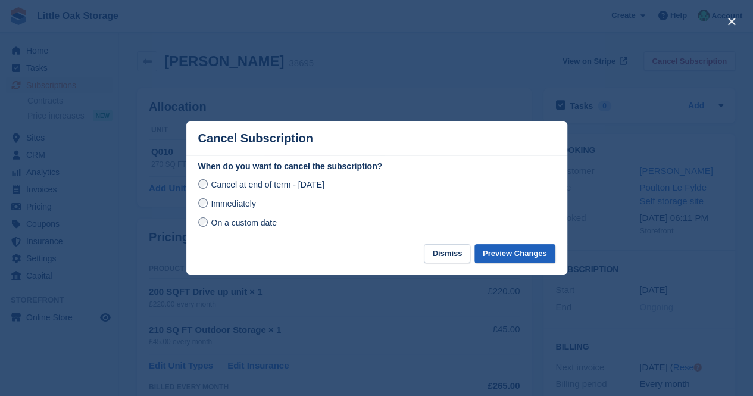  Describe the element at coordinates (515, 254) in the screenshot. I see `button: Preview Changes` at that location.